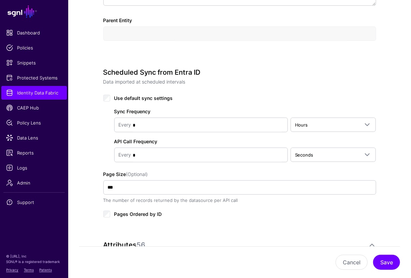 The height and width of the screenshot is (278, 411). What do you see at coordinates (240, 201) in the screenshot?
I see `div: The number of records returned by the datasource per API call` at bounding box center [240, 201].